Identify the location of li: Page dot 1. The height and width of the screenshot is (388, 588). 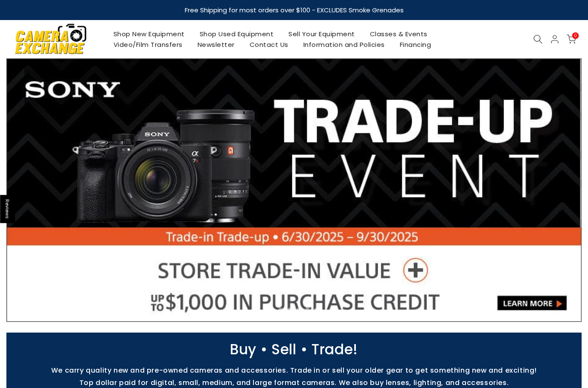
(271, 310).